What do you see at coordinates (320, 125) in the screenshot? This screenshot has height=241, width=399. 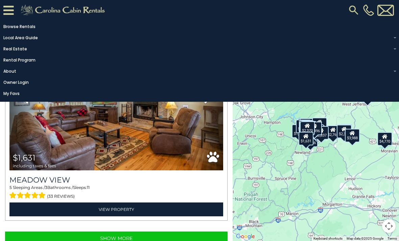 I see `div: $4,070` at bounding box center [320, 125].